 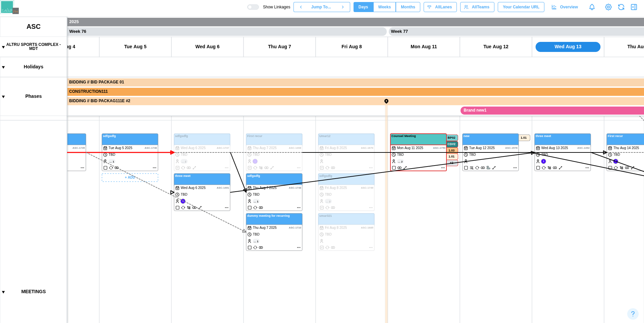 What do you see at coordinates (569, 7) in the screenshot?
I see `span: Overview` at bounding box center [569, 7].